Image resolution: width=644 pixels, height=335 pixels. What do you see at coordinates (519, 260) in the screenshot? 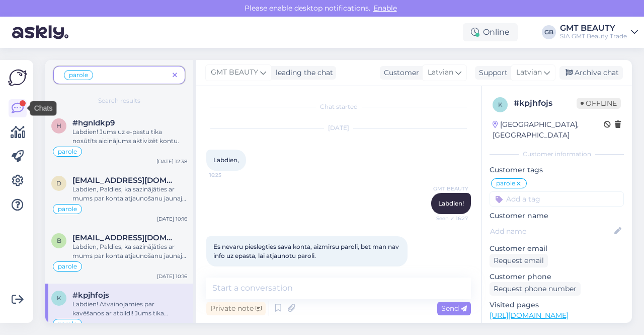
I see `div: Request email` at bounding box center [519, 260].